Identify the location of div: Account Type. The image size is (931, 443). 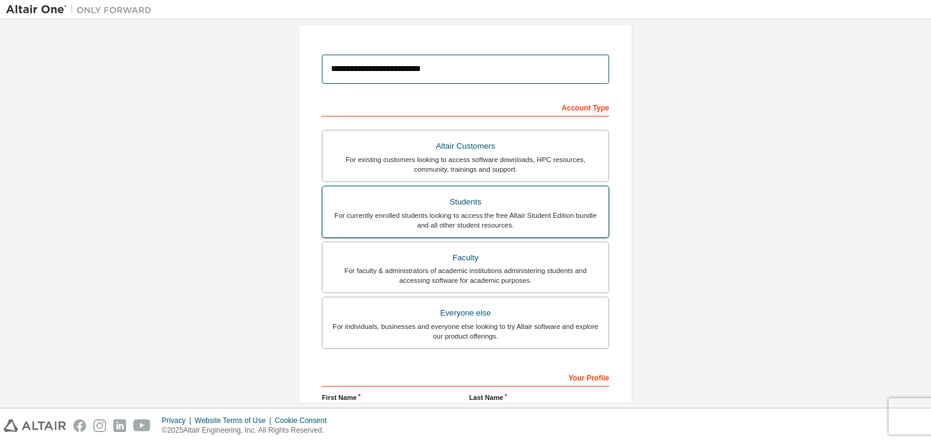
(466, 107).